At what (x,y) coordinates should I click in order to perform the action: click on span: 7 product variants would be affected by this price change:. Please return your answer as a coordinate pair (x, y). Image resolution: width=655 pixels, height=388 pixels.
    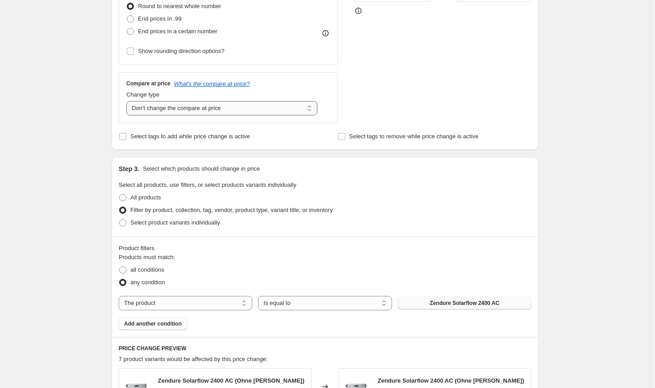
    Looking at the image, I should click on (193, 359).